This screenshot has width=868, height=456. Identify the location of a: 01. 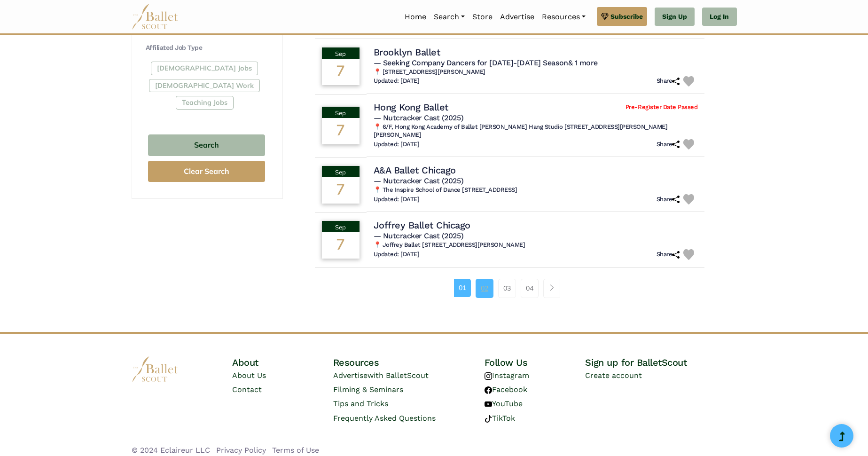
(462, 288).